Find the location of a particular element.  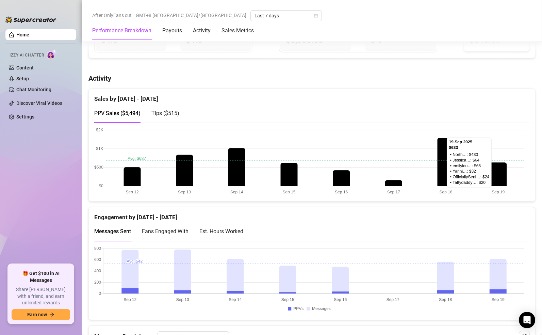

div: Activity is located at coordinates (202, 31).